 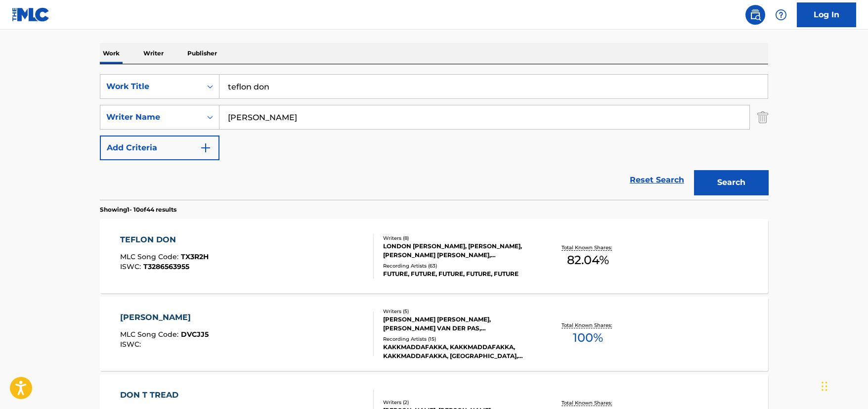 I want to click on img: help, so click(x=781, y=15).